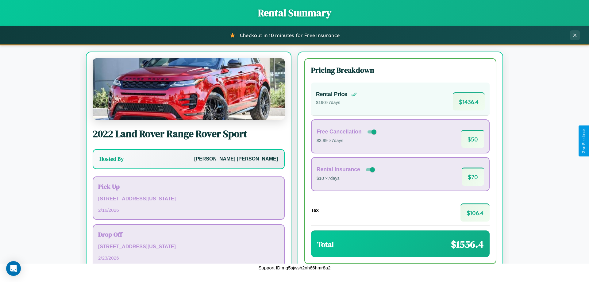  I want to click on div: Give Feedback, so click(584, 141).